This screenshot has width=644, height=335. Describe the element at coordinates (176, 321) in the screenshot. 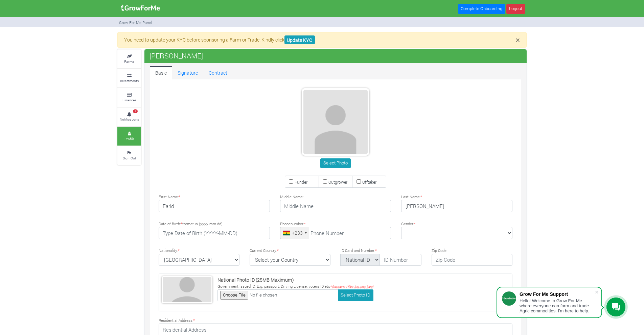

I see `label: Residential Address:` at that location.